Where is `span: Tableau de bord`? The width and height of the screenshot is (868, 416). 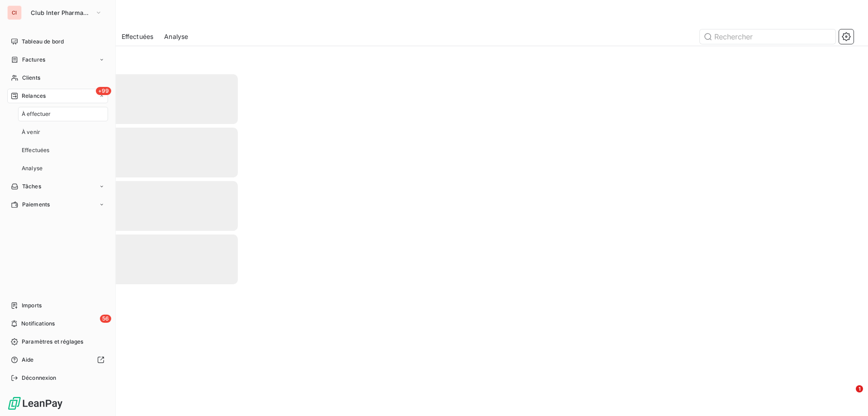
span: Tableau de bord is located at coordinates (42, 42).